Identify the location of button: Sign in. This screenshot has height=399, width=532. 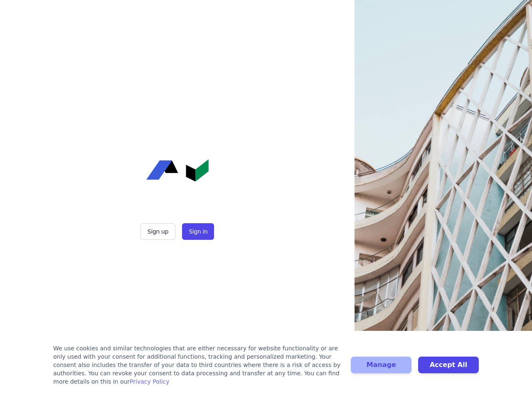
(198, 231).